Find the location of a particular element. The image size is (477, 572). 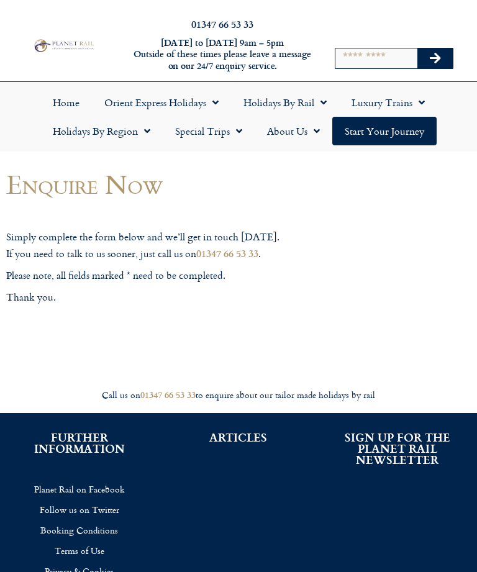

h2: SIGN UP FOR THE PLANET RAIL NEWSLETTER is located at coordinates (398, 449).